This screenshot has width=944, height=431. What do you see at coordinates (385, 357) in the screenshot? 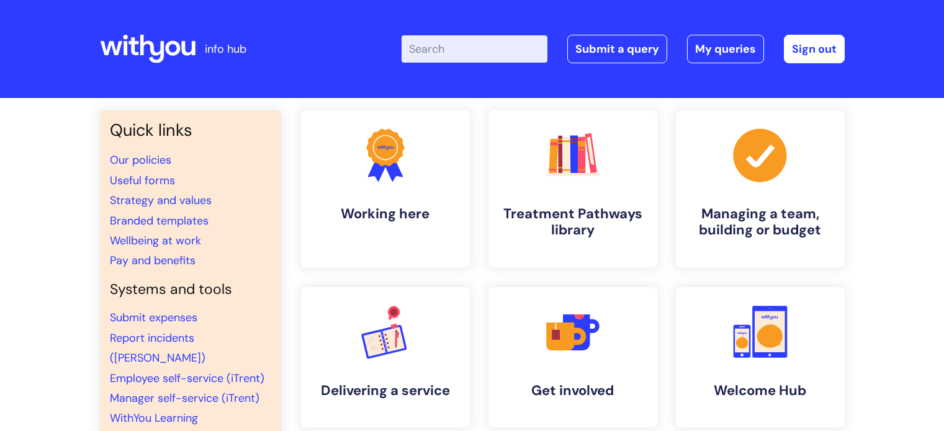
I see `a: Delivering a service` at bounding box center [385, 357].